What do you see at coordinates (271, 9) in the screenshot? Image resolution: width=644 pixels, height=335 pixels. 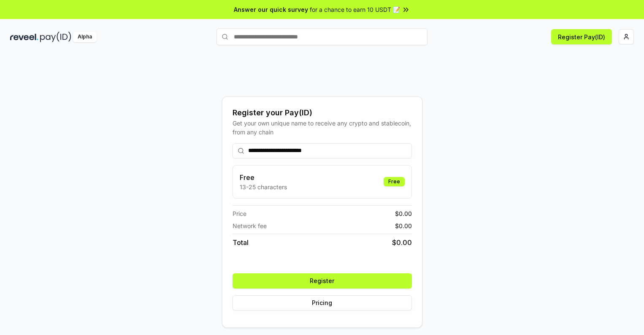 I see `span: Answer our quick survey` at bounding box center [271, 9].